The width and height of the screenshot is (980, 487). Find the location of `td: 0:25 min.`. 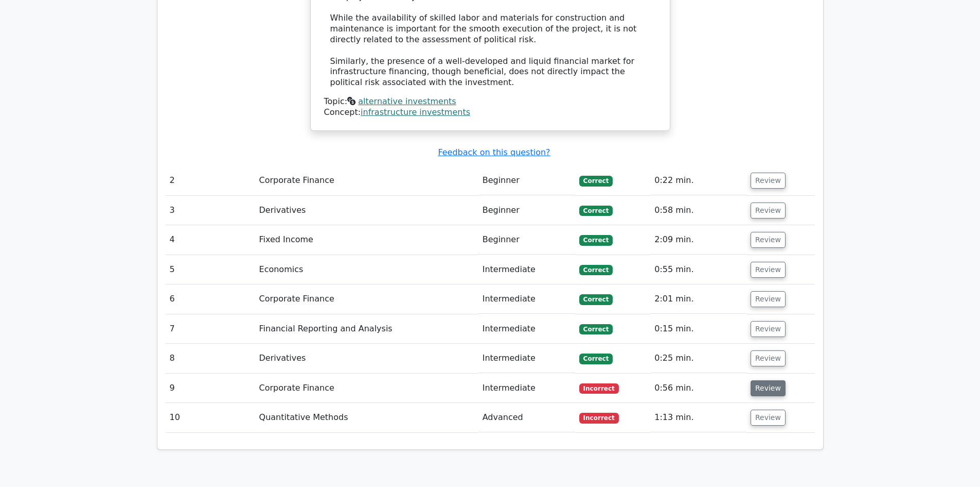

td: 0:25 min. is located at coordinates (699, 358).